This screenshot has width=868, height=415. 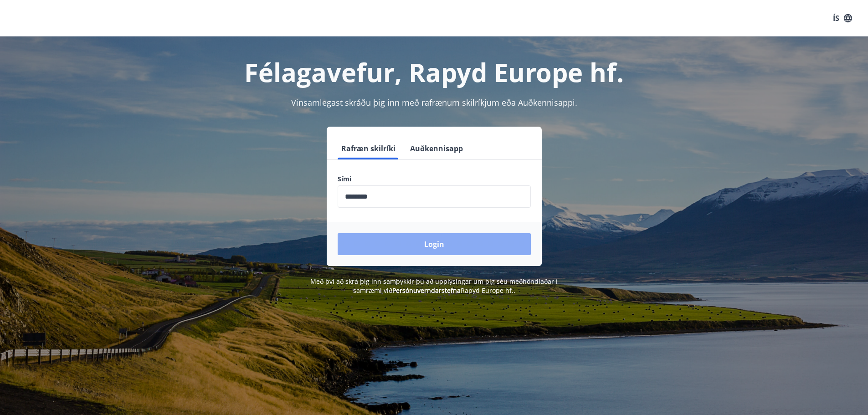 What do you see at coordinates (843, 18) in the screenshot?
I see `button: ÍS` at bounding box center [843, 18].